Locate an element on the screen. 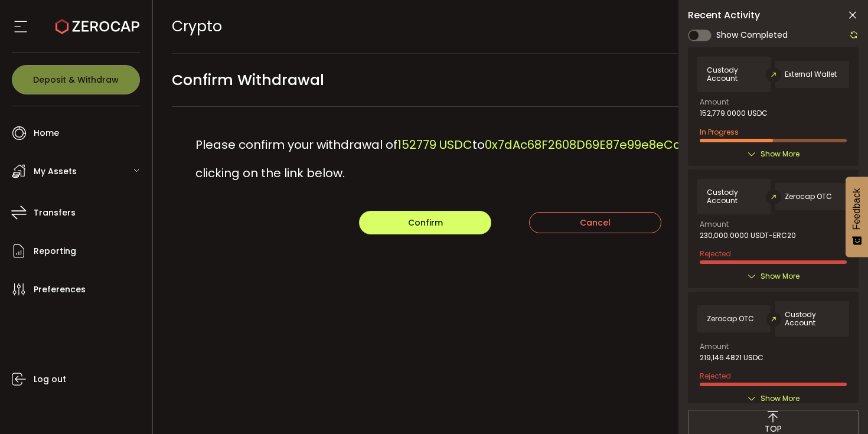 This screenshot has height=434, width=868. button: Cancel is located at coordinates (595, 223).